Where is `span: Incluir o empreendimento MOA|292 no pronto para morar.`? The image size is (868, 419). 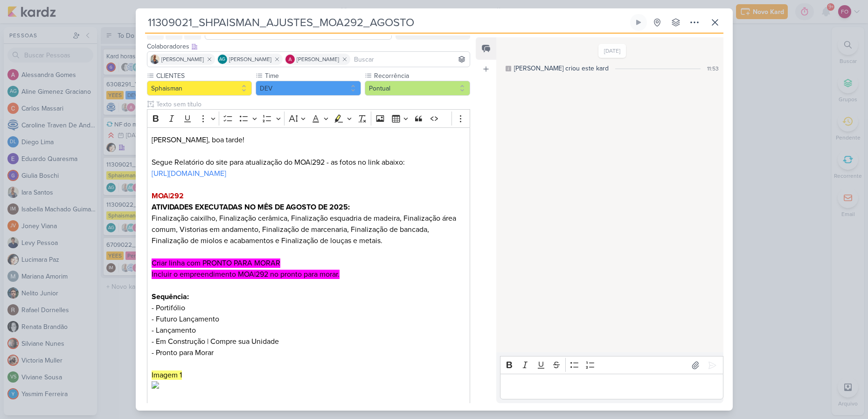 span: Incluir o empreendimento MOA|292 no pronto para morar. is located at coordinates (245, 275).